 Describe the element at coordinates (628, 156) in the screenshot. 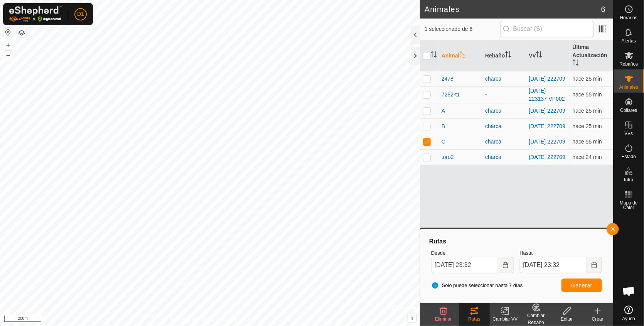

I see `span: Estado` at that location.